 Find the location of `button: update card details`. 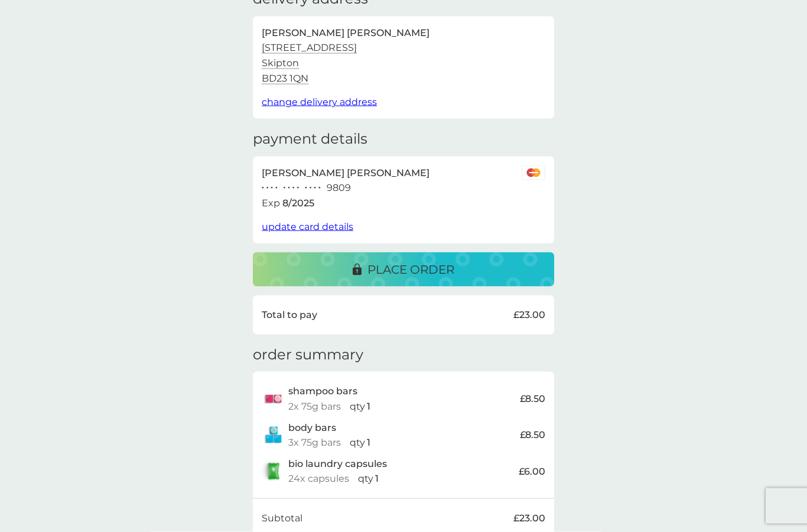

button: update card details is located at coordinates (307, 227).